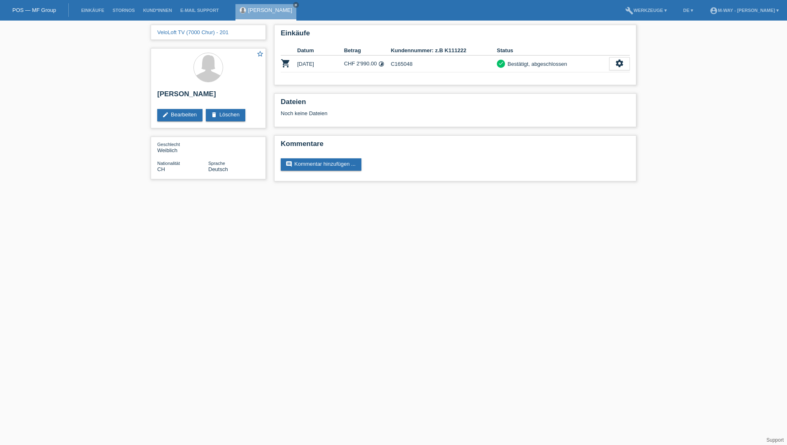 This screenshot has width=787, height=445. Describe the element at coordinates (455, 104) in the screenshot. I see `h2: Dateien` at that location.